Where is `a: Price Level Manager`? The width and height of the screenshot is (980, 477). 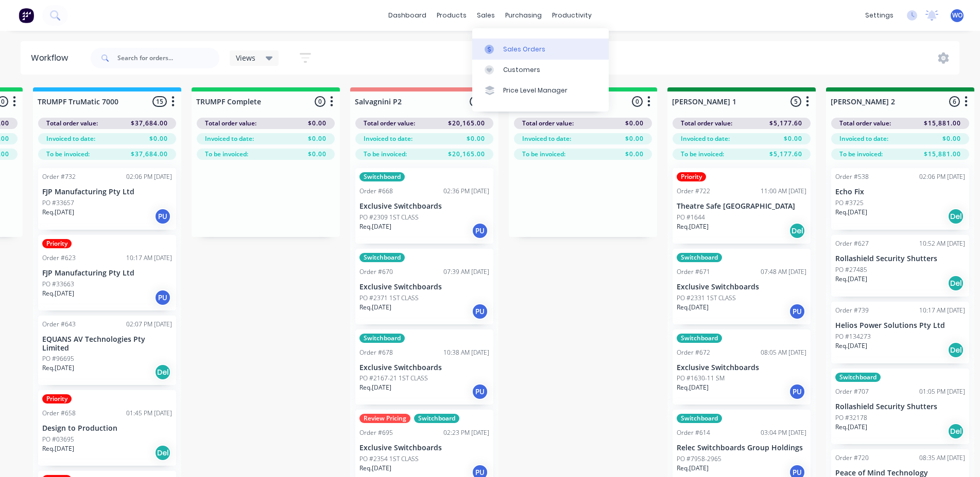 a: Price Level Manager is located at coordinates (540, 90).